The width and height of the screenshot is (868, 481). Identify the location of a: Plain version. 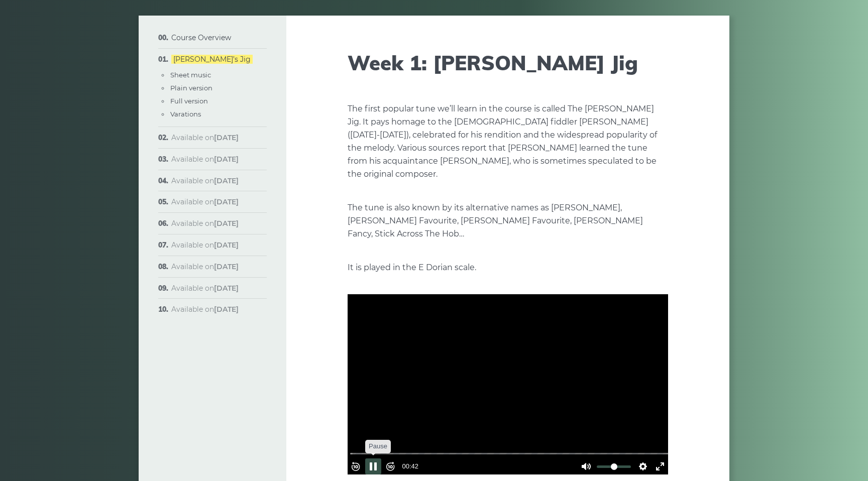
(191, 88).